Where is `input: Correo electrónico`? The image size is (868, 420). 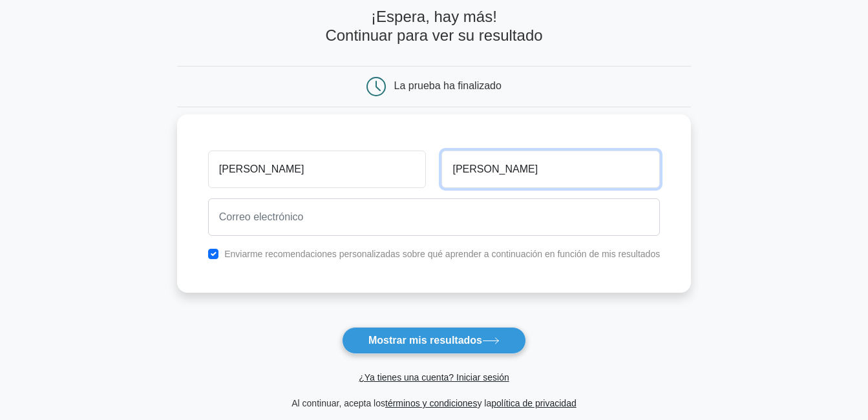
input: Correo electrónico is located at coordinates (434, 217).